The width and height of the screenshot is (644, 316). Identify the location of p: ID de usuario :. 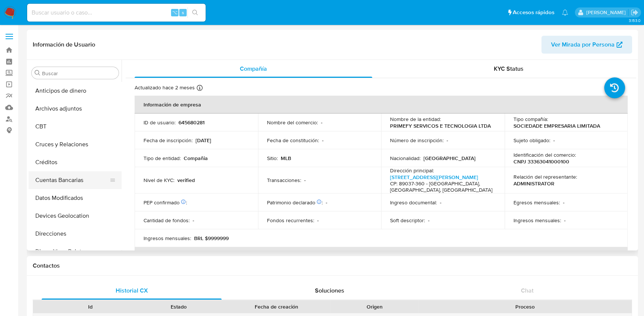
(159, 122).